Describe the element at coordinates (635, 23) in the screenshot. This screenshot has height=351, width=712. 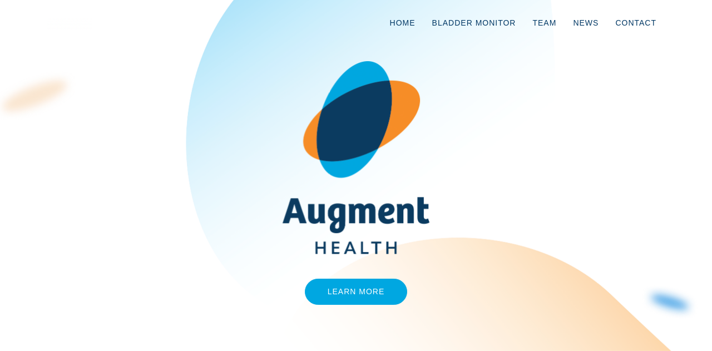
I see `a: Contact` at that location.